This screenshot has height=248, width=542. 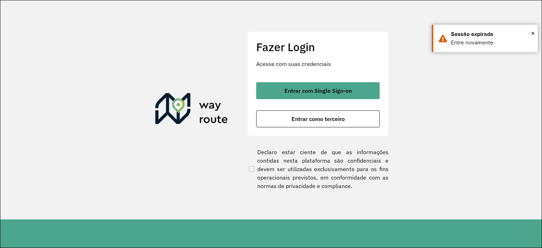 I want to click on h2: Fazer Login, so click(x=318, y=47).